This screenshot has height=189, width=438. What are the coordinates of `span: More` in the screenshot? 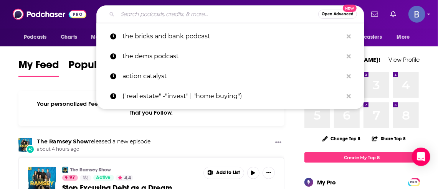 It's located at (403, 37).